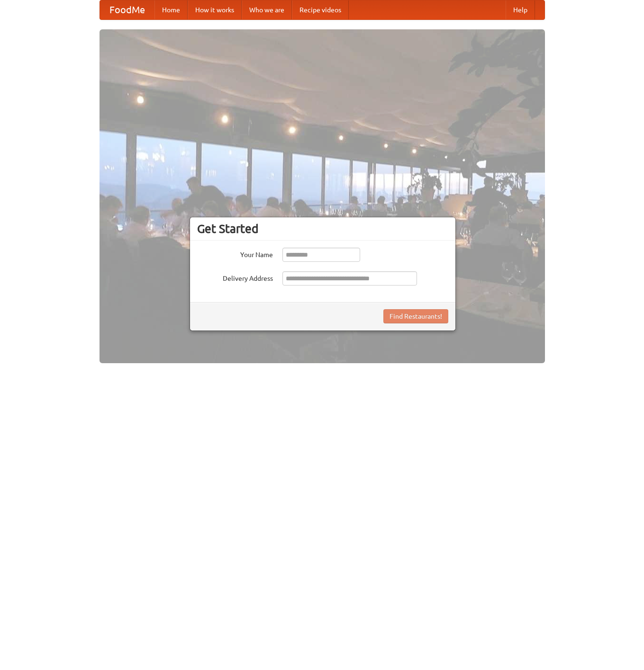 The height and width of the screenshot is (670, 644). Describe the element at coordinates (214, 10) in the screenshot. I see `a: How it works` at that location.